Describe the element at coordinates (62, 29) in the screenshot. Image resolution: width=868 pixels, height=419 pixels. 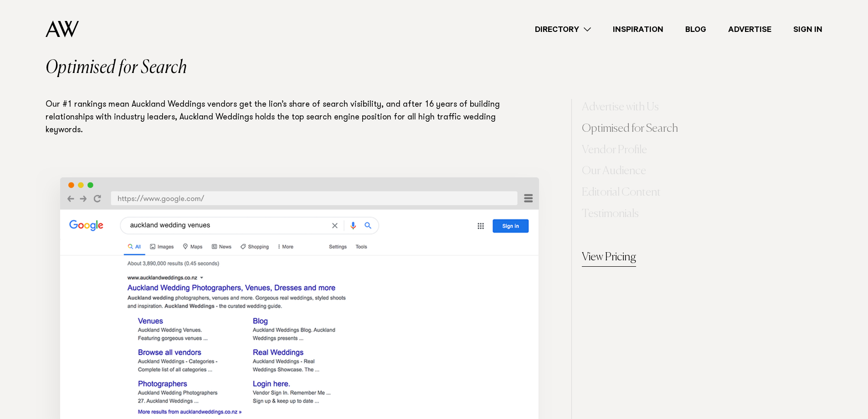
I see `img: Auckland Weddings Logo` at that location.